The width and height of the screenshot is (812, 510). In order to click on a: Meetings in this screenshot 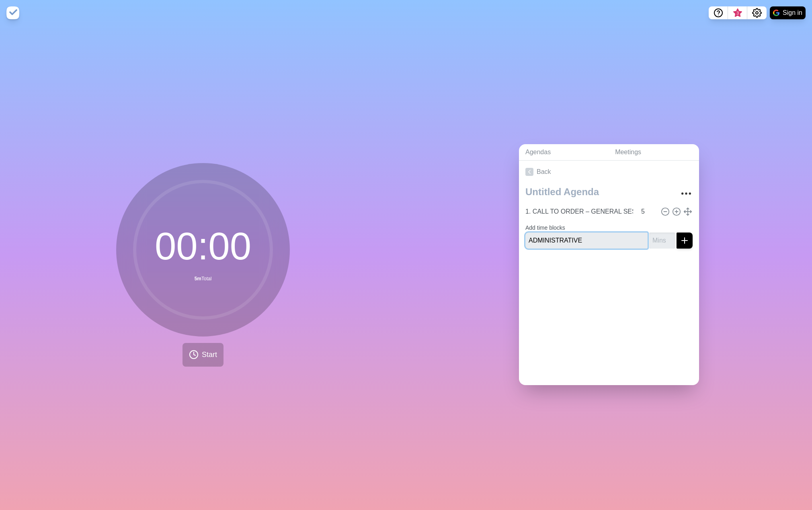, I will do `click(653, 152)`.